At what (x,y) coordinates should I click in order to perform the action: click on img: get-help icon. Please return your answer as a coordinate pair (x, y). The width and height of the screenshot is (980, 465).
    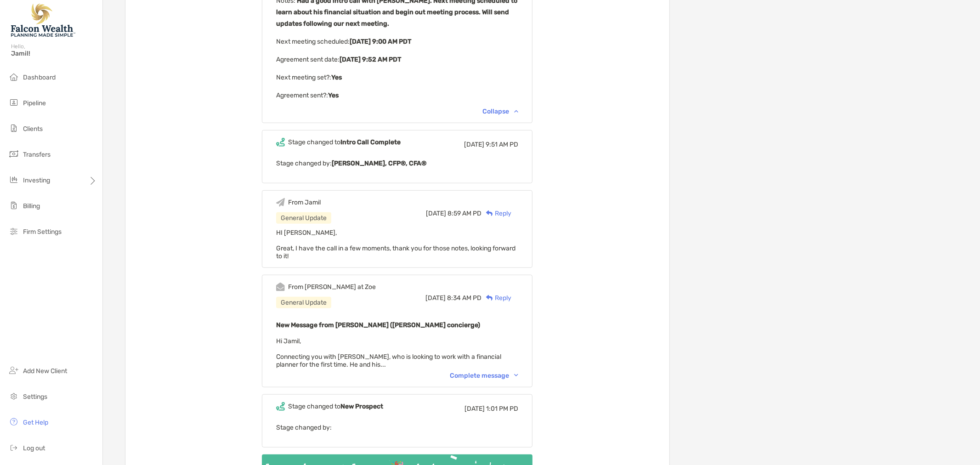
    Looking at the image, I should click on (14, 422).